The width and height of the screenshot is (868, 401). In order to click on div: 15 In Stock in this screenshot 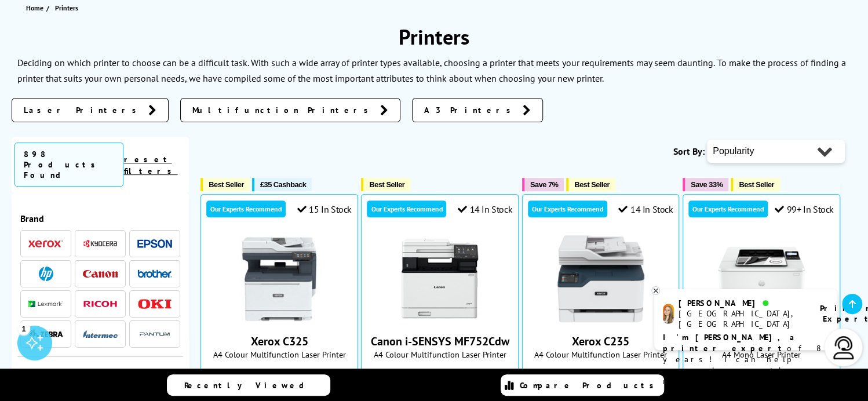, I will do `click(325, 210)`.